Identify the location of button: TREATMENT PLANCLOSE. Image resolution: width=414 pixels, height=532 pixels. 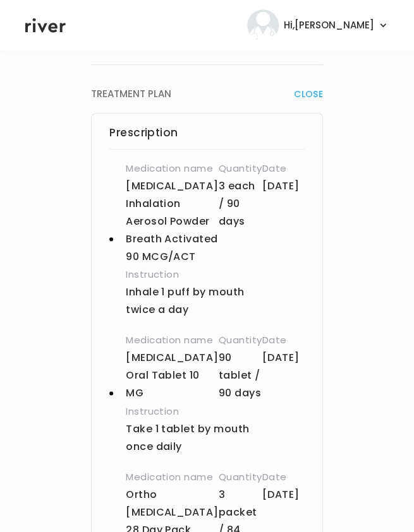
(207, 94).